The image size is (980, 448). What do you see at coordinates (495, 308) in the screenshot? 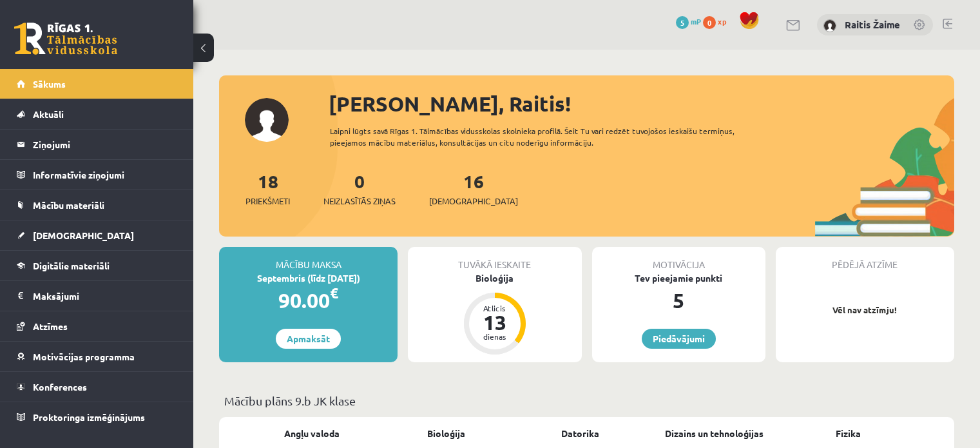
I see `div: Atlicis` at bounding box center [495, 308].